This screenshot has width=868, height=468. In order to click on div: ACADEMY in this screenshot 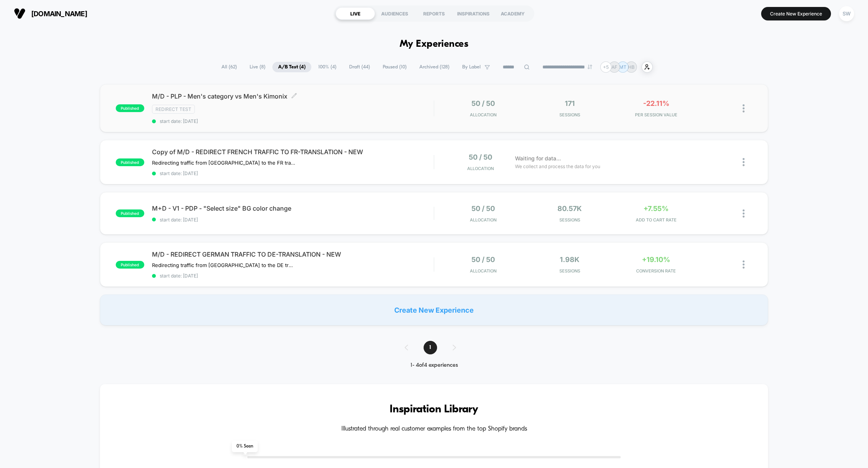, I will do `click(513, 14)`.